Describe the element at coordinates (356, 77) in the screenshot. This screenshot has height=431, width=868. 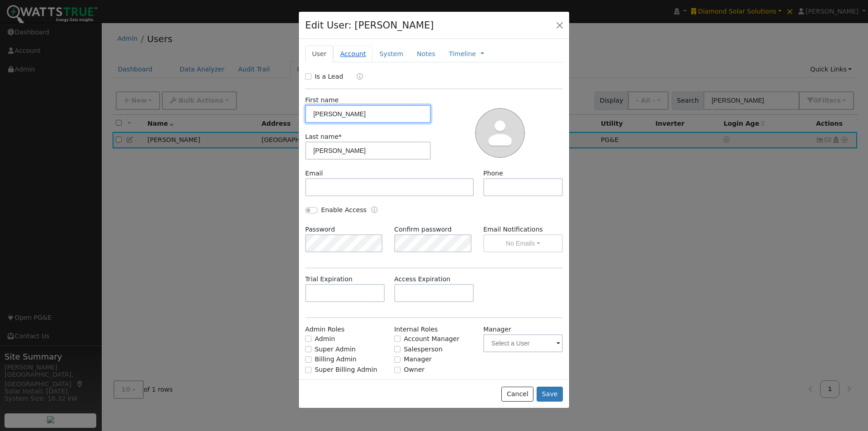
I see `a: Lead` at that location.